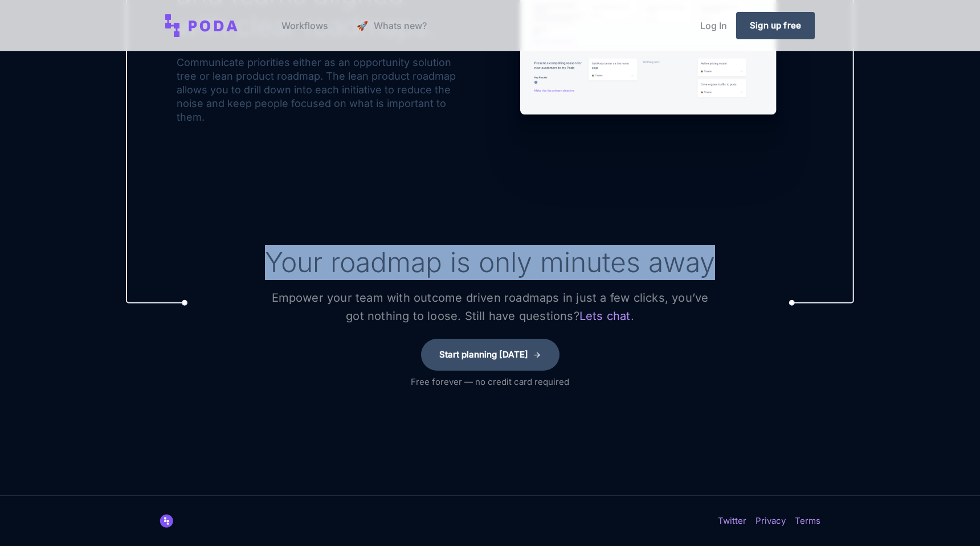 Image resolution: width=980 pixels, height=546 pixels. Describe the element at coordinates (490, 382) in the screenshot. I see `p: Free forever — no credit card required` at that location.